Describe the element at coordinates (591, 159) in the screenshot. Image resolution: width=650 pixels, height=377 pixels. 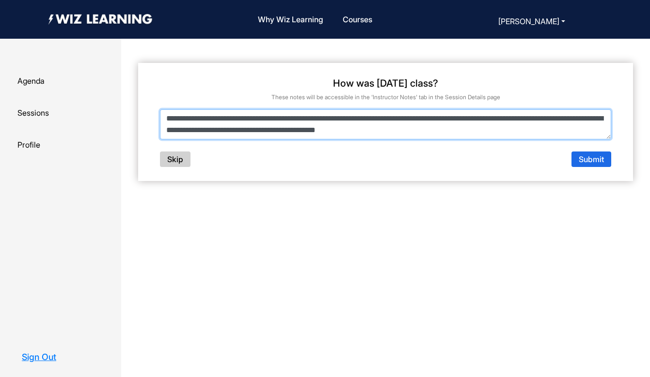
I see `button: Submit` at that location.